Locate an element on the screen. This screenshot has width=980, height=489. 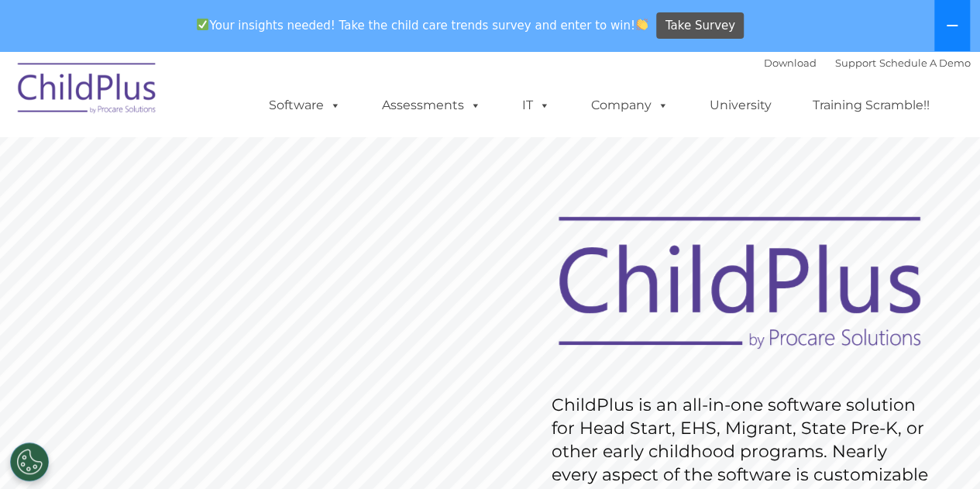
a: Schedule A Demo is located at coordinates (925, 63).